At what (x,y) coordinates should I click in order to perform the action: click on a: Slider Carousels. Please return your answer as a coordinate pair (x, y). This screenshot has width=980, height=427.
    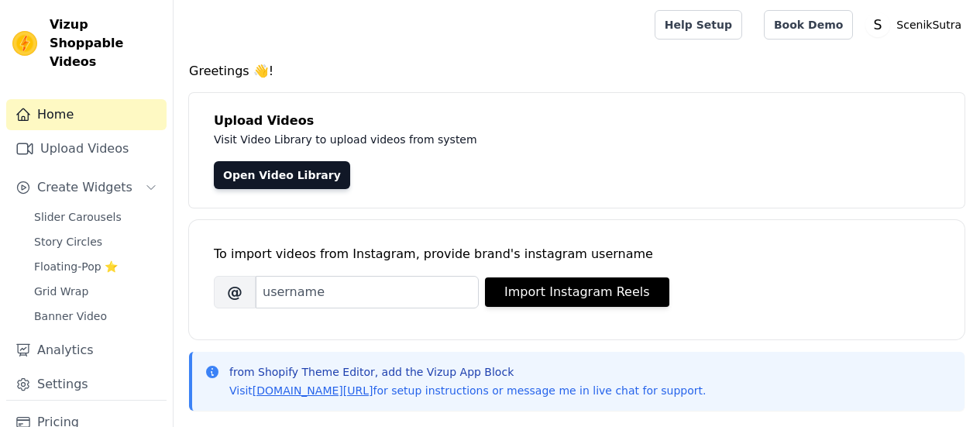
    Looking at the image, I should click on (96, 217).